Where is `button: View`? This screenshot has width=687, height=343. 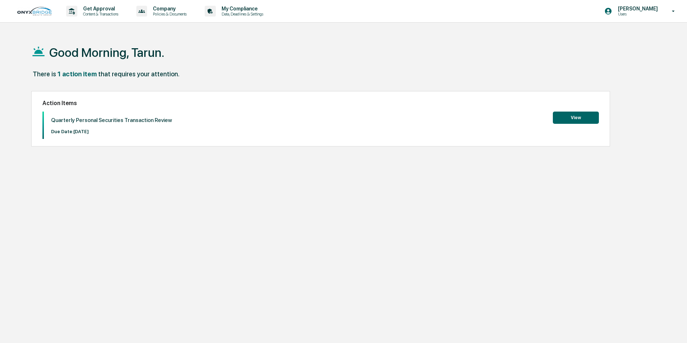 button: View is located at coordinates (576, 118).